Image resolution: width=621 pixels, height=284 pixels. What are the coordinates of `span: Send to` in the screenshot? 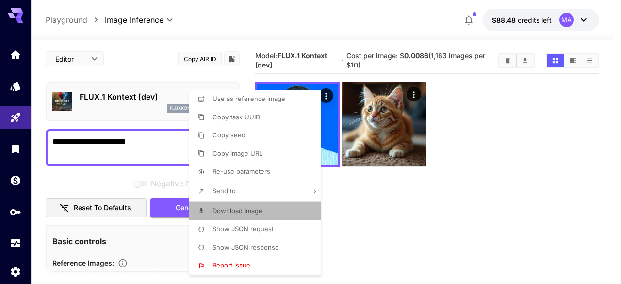 It's located at (224, 191).